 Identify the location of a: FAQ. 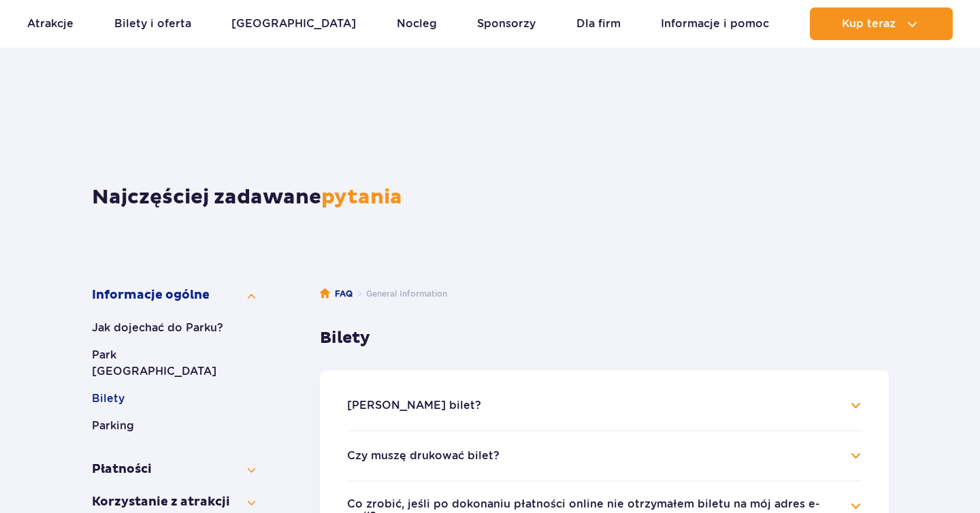
(336, 294).